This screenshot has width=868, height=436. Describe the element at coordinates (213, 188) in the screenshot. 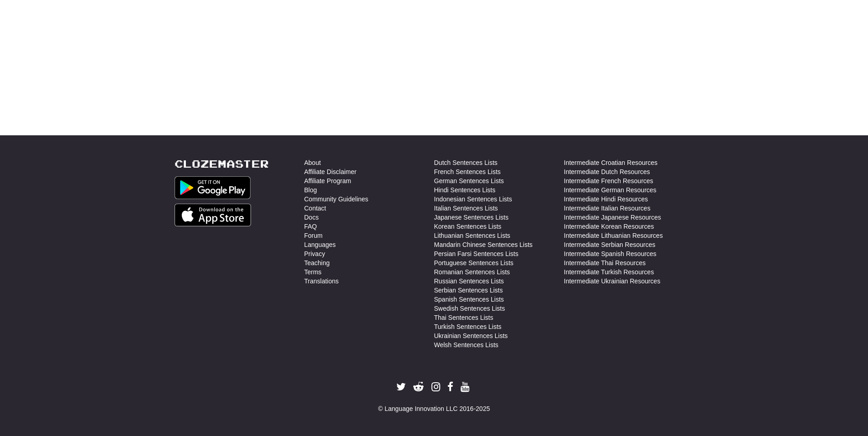

I see `img: Get it on Google Play` at that location.